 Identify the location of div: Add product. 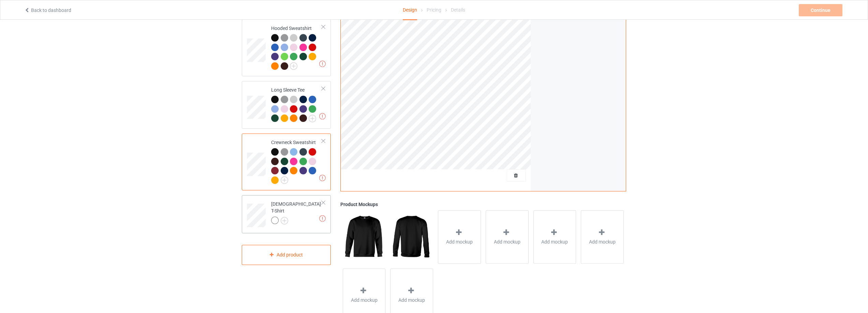
(287, 255).